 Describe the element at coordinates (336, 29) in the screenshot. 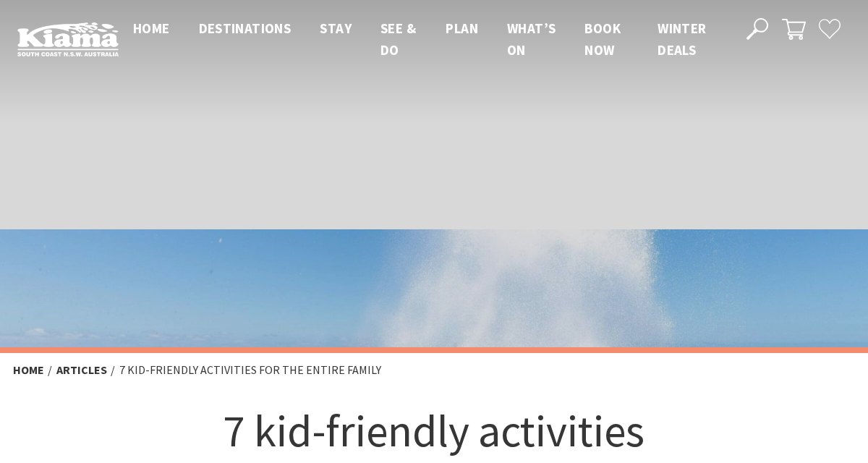

I see `span: Stay` at that location.